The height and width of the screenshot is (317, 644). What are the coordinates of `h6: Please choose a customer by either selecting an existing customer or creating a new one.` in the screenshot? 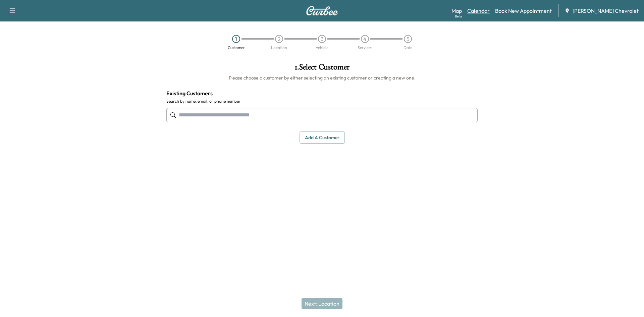 It's located at (322, 78).